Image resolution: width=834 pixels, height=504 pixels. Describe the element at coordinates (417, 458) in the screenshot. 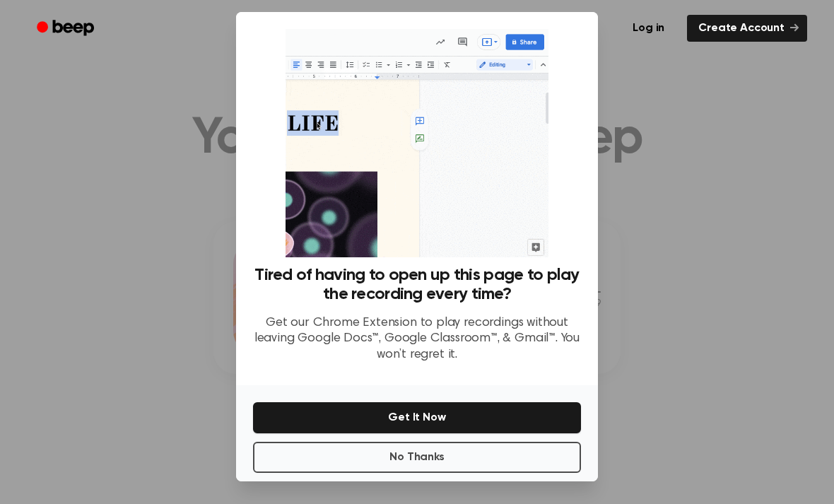

I see `button: No Thanks` at that location.